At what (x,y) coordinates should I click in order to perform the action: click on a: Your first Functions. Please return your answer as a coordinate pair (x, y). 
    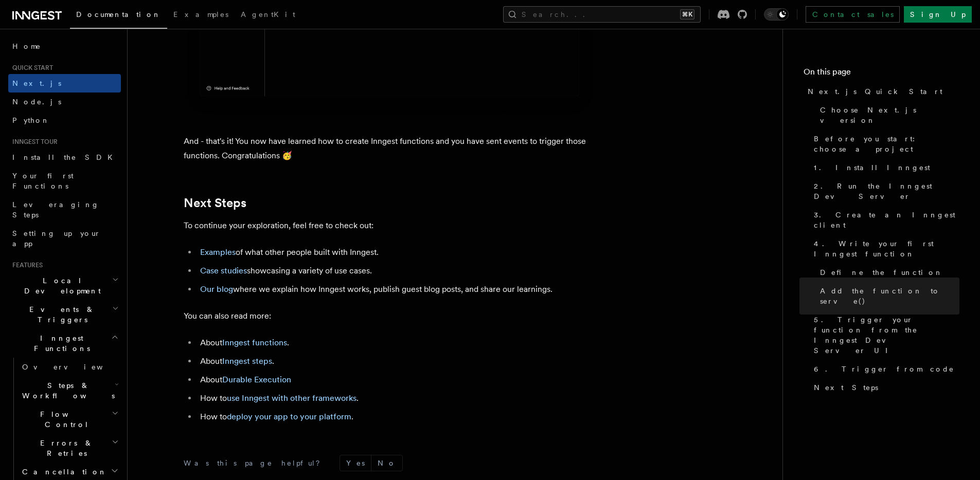
    Looking at the image, I should click on (64, 181).